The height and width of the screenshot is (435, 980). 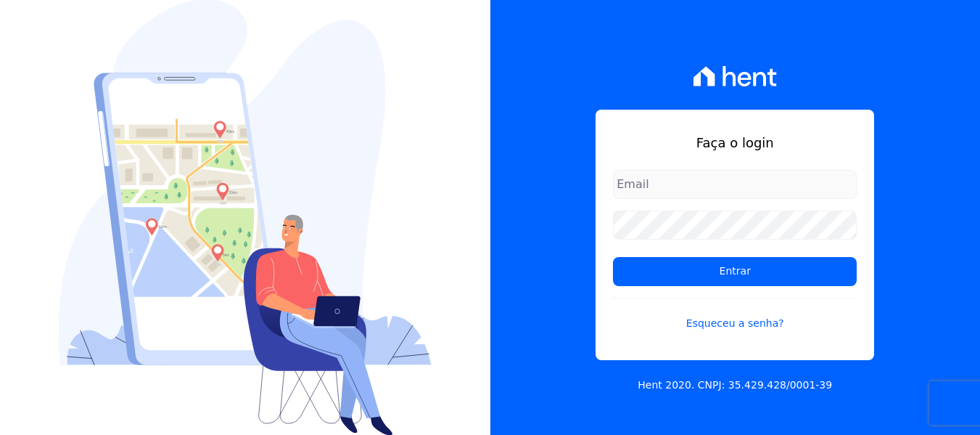 I want to click on p: Hent 2020. CNPJ: 35.429.428/0001-39, so click(x=735, y=385).